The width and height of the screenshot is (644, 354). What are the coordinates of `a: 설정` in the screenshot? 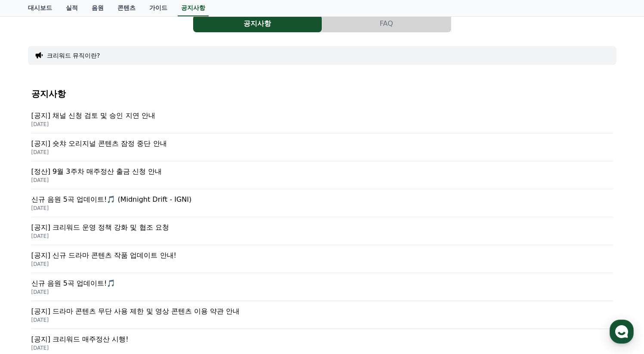 It's located at (138, 283).